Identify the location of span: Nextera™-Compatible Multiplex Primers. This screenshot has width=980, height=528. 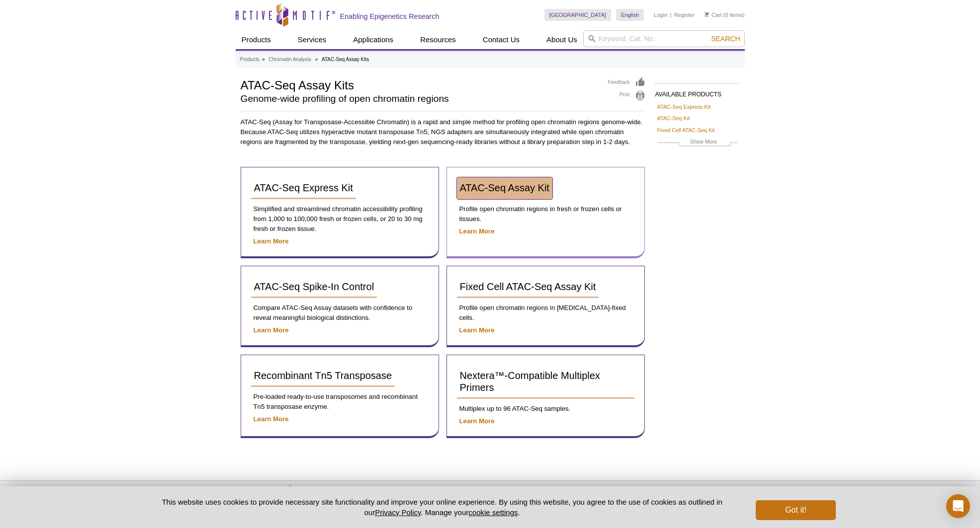
(530, 381).